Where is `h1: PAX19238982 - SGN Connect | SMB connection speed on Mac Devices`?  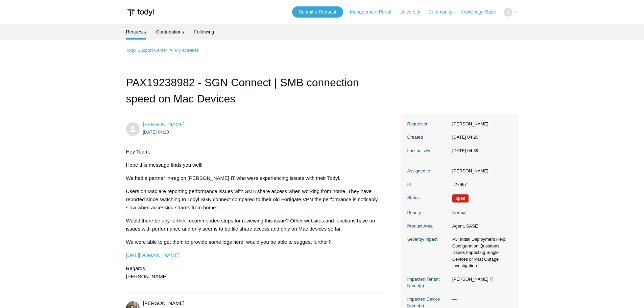
h1: PAX19238982 - SGN Connect | SMB connection speed on Mac Devices is located at coordinates (256, 94).